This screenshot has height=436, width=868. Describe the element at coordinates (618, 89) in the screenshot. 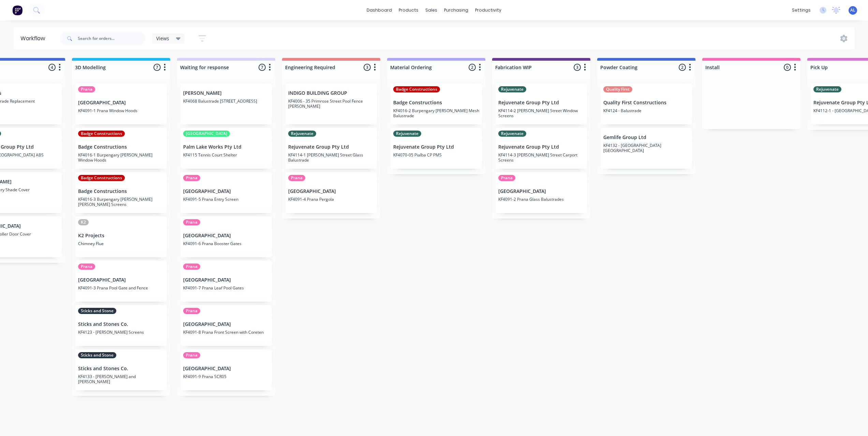

I see `div: Quality First` at that location.